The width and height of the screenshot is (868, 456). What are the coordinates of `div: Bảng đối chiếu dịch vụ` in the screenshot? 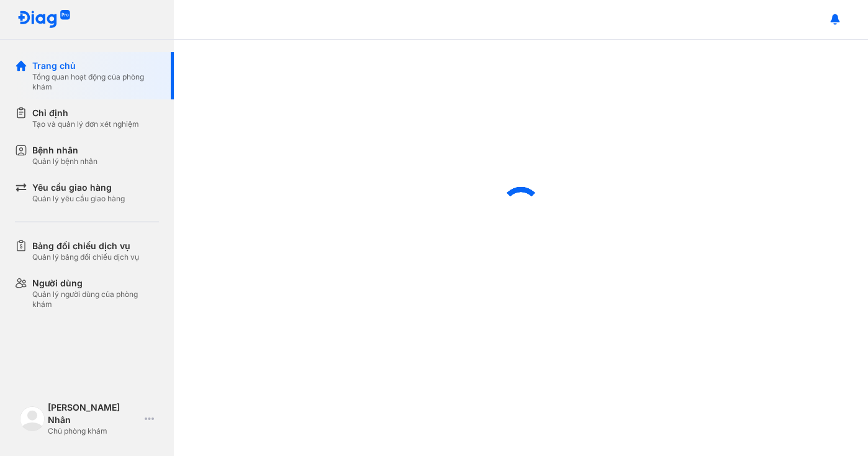 It's located at (85, 246).